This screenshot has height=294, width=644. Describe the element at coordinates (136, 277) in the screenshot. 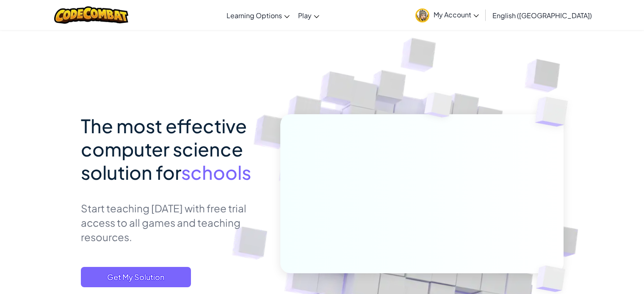

I see `span: Get My Solution` at that location.